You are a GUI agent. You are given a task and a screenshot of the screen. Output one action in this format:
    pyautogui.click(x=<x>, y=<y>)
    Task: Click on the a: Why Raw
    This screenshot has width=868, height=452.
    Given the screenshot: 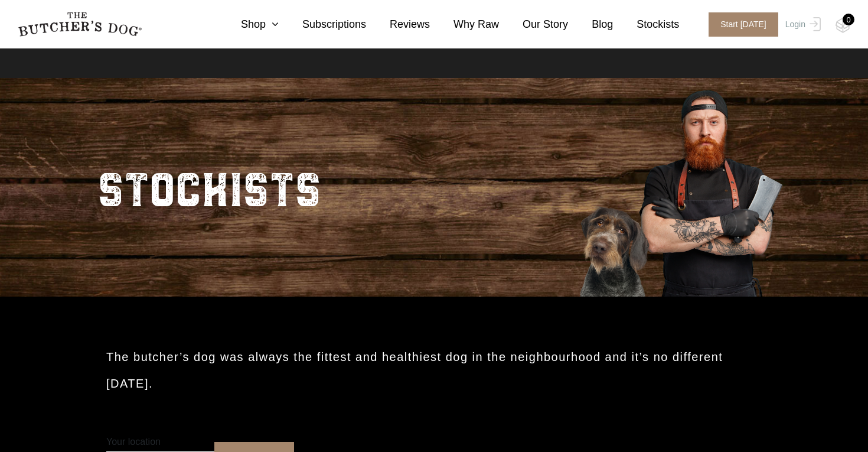 What is the action you would take?
    pyautogui.click(x=464, y=24)
    